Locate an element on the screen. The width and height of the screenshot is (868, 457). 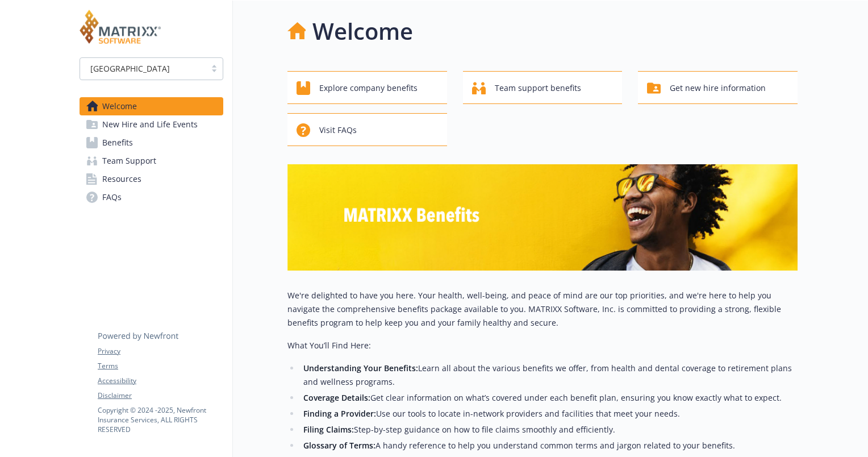
span: Get new hire information is located at coordinates (718, 88).